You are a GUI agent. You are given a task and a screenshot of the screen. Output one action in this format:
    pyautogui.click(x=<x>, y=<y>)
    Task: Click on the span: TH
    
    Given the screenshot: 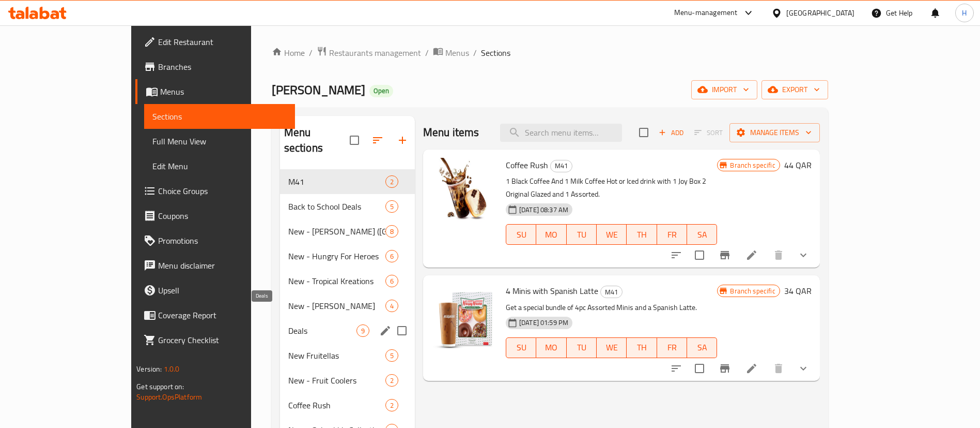 What is the action you would take?
    pyautogui.click(x=641, y=234)
    